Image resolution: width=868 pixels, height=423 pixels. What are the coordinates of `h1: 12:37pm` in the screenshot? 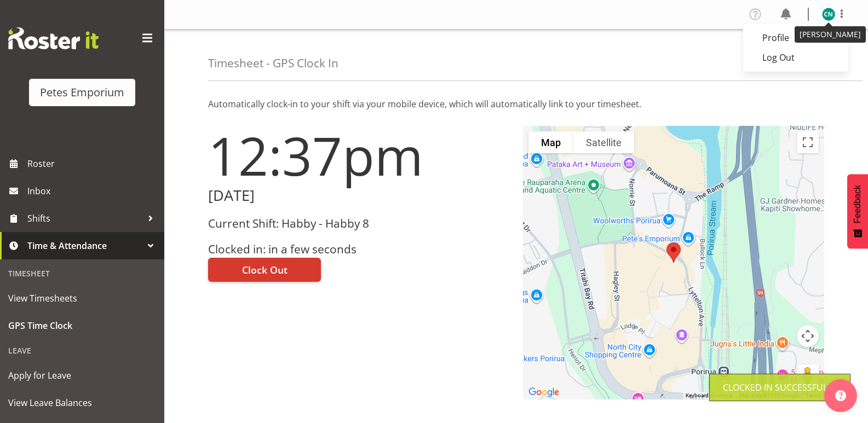 It's located at (358, 156).